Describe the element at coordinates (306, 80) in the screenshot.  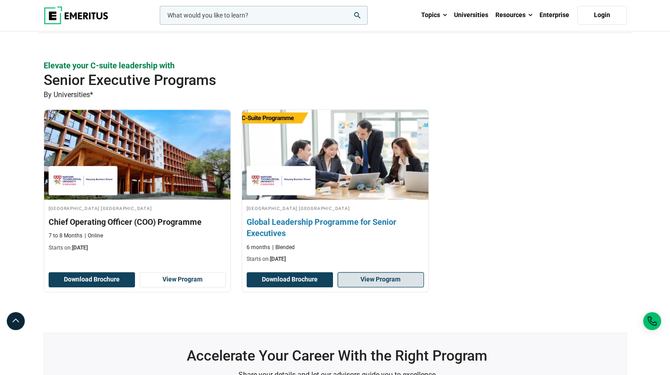
I see `h2: Senior Executive Programs` at that location.